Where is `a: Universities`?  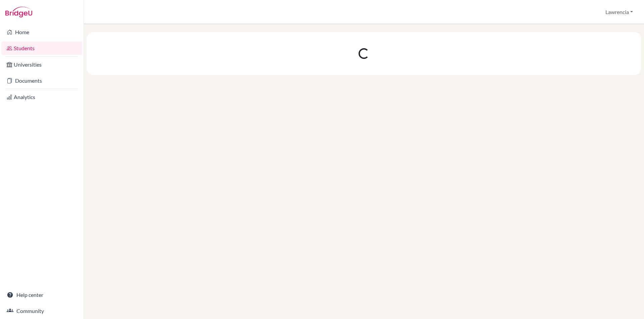 a: Universities is located at coordinates (41, 65).